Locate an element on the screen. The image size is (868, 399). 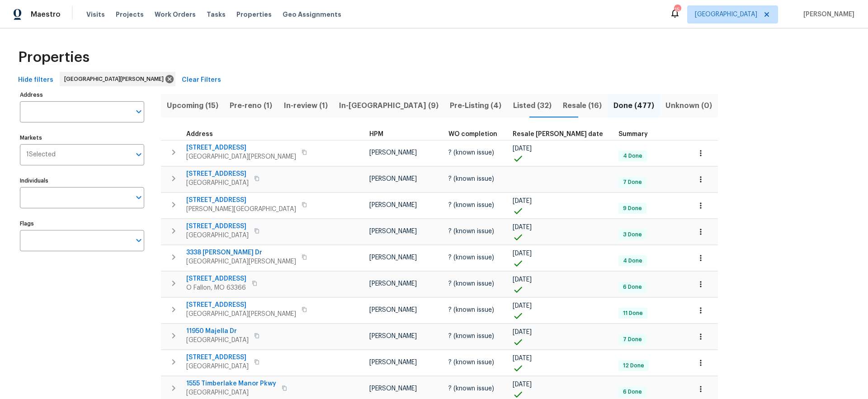
button: Clear Filters is located at coordinates (202, 80).